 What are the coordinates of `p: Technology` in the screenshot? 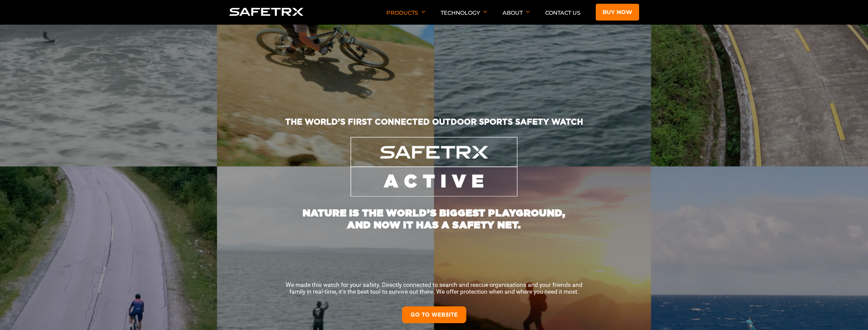 It's located at (464, 17).